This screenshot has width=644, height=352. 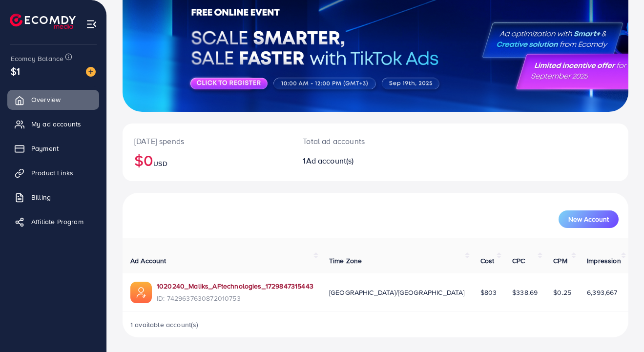 I want to click on a: My ad accounts, so click(x=53, y=124).